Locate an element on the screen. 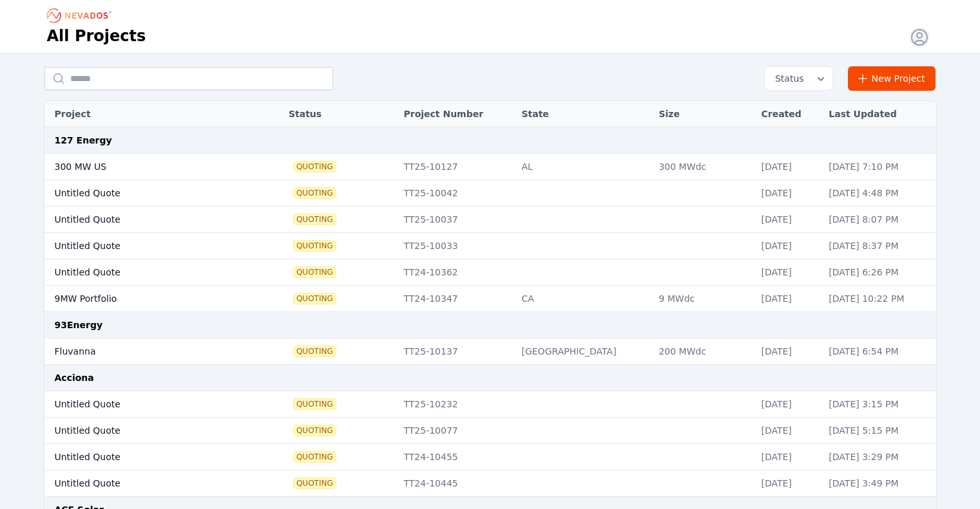  a: New Project is located at coordinates (892, 78).